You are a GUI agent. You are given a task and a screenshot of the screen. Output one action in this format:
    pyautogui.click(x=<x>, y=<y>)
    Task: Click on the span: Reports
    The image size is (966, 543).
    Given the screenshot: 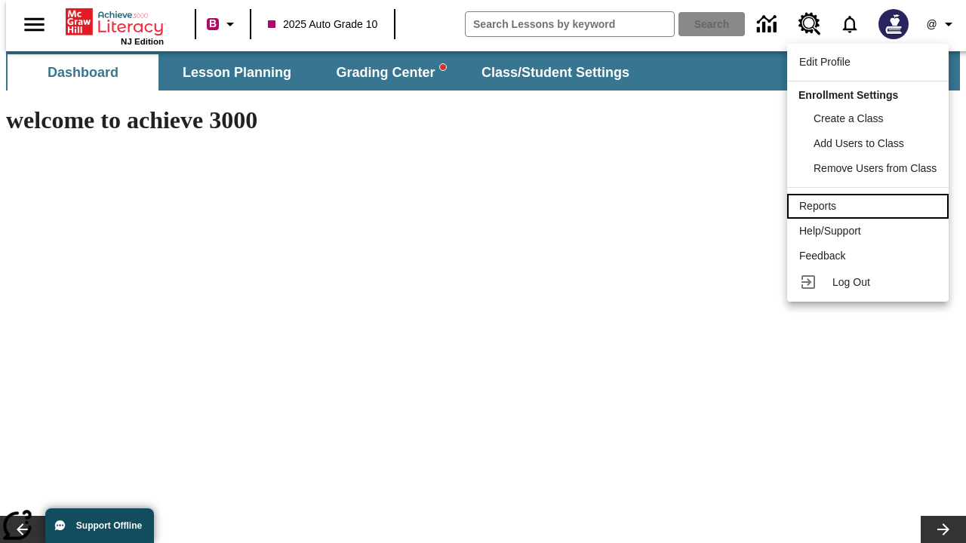 What is the action you would take?
    pyautogui.click(x=817, y=206)
    